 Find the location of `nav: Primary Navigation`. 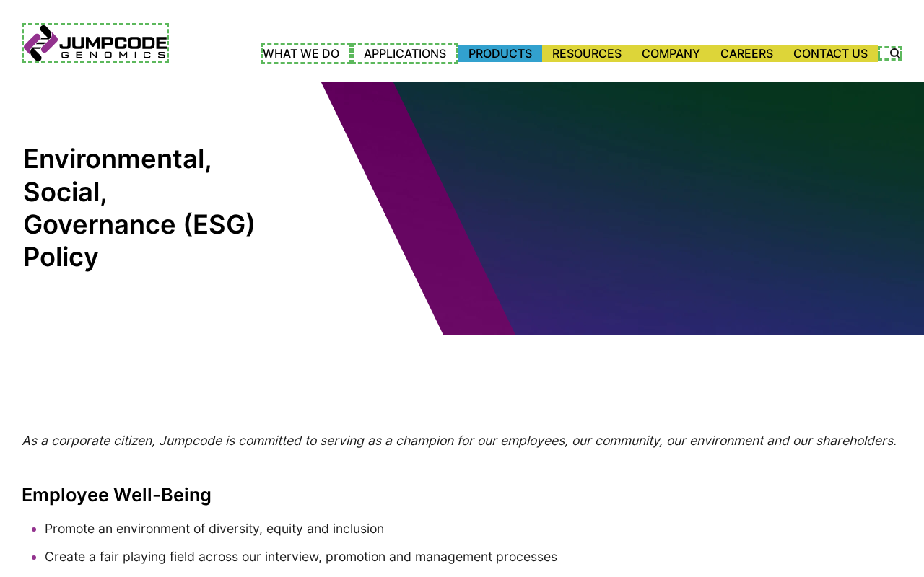

nav: Primary Navigation is located at coordinates (524, 54).